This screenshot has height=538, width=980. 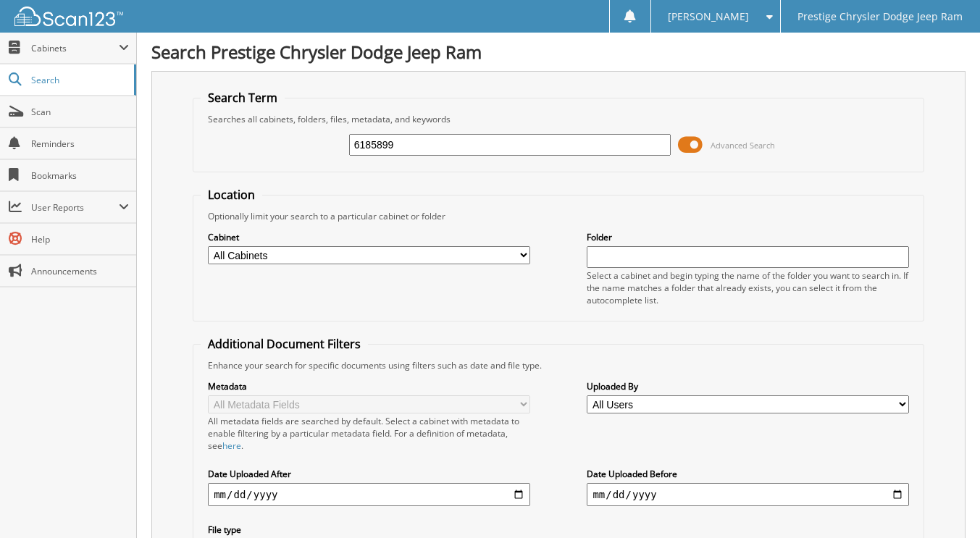 What do you see at coordinates (75, 48) in the screenshot?
I see `span: Cabinets` at bounding box center [75, 48].